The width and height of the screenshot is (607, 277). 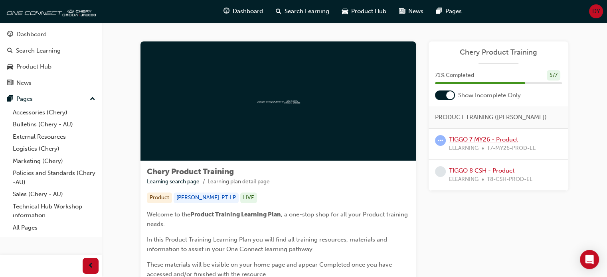 What do you see at coordinates (54, 113) in the screenshot?
I see `a: Accessories (Chery)` at bounding box center [54, 113].